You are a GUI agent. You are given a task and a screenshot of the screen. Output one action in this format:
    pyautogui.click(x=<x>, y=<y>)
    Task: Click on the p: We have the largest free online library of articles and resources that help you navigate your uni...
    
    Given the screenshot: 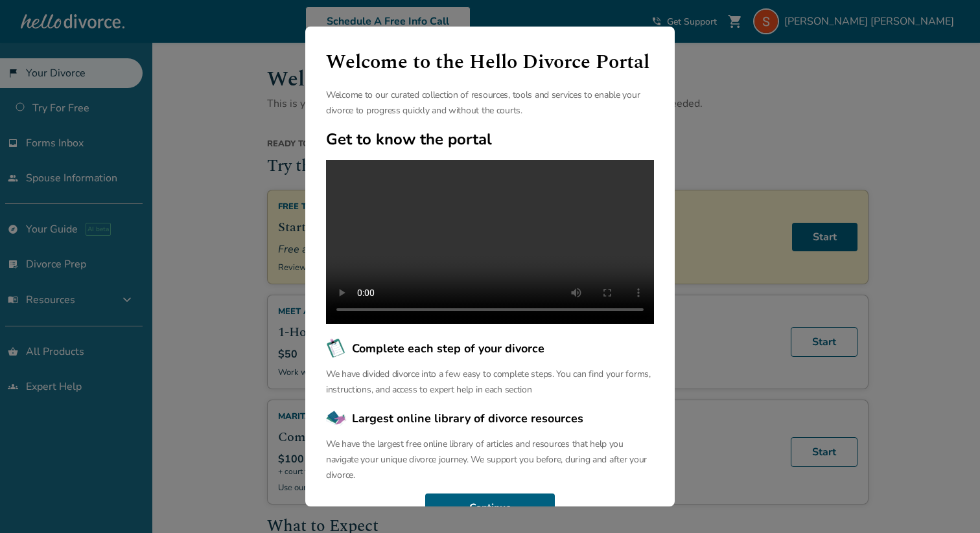 What is the action you would take?
    pyautogui.click(x=490, y=460)
    